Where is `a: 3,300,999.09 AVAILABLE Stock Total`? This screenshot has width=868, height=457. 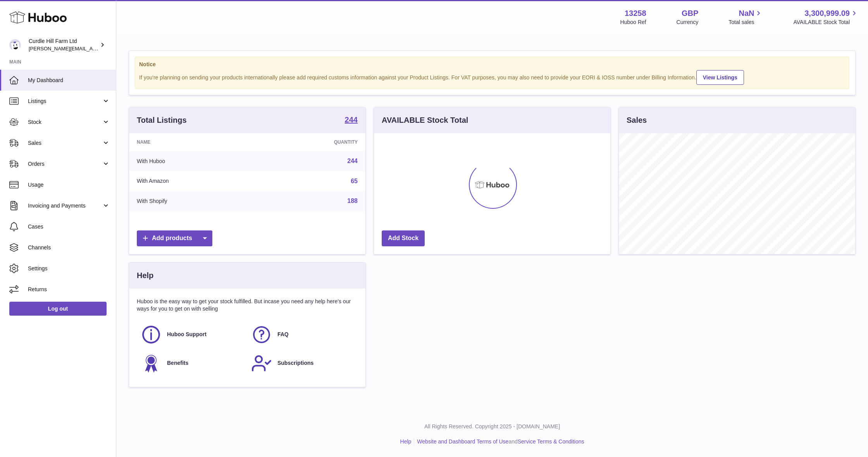
a: 3,300,999.09 AVAILABLE Stock Total is located at coordinates (826, 17).